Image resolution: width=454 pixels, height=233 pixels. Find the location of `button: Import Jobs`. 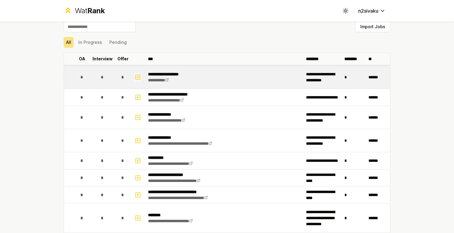

button: Import Jobs is located at coordinates (372, 27).